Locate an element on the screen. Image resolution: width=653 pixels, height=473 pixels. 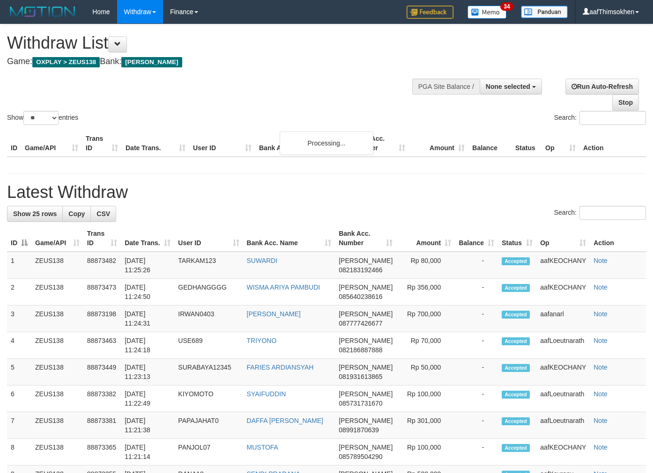
td: TARKAM123 is located at coordinates (208, 266).